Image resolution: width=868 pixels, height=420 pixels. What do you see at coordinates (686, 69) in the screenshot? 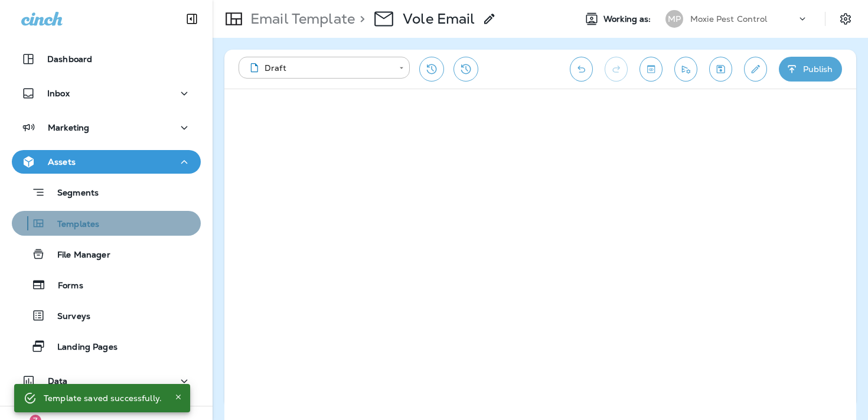
I see `button: Send test email` at bounding box center [686, 69].